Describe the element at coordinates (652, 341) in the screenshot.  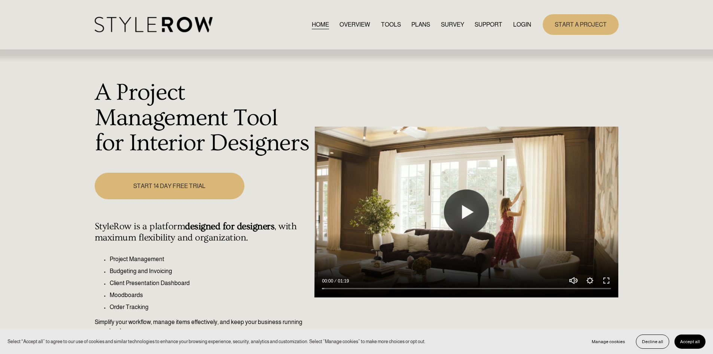
I see `button: Decline all` at that location.